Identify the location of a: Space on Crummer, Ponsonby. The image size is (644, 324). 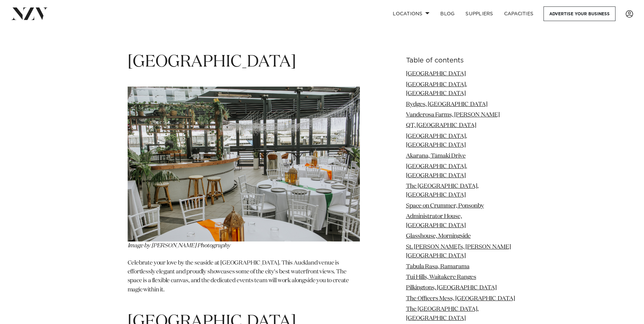
(445, 206).